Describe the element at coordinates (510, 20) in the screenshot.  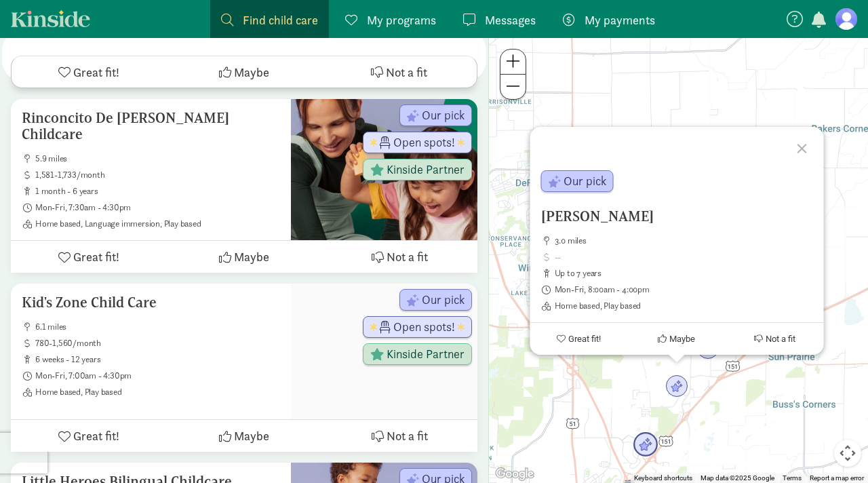
I see `span: Messages` at that location.